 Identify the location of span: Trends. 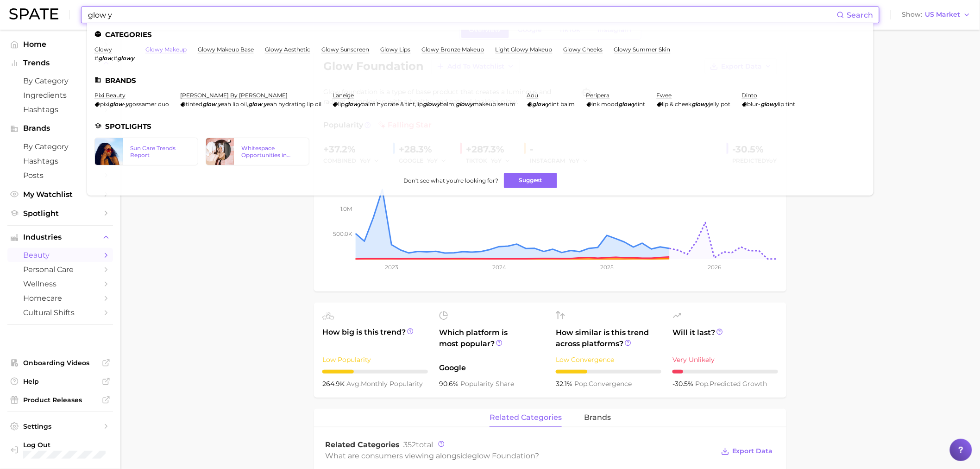
(61, 63).